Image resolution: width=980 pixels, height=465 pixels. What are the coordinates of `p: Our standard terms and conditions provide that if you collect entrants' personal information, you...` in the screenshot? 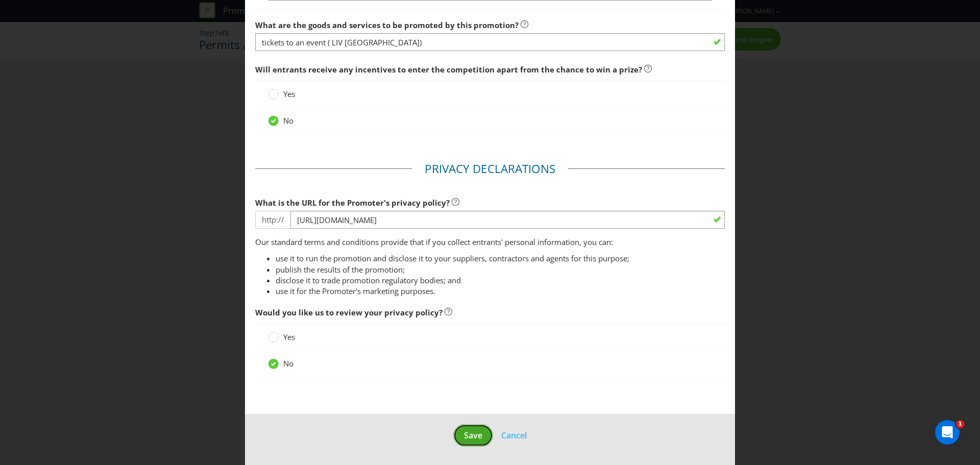 It's located at (490, 241).